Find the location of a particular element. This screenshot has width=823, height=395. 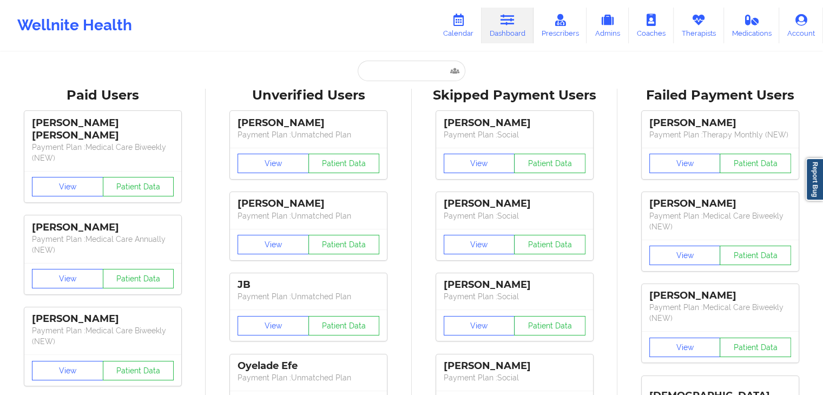

a: Dashboard is located at coordinates (508, 25).